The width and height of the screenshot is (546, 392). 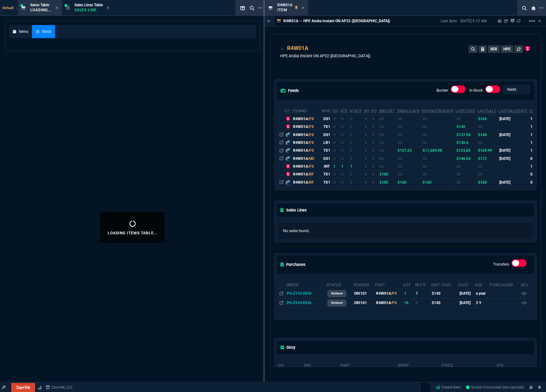 What do you see at coordinates (482, 303) in the screenshot?
I see `td: 3 Y` at bounding box center [482, 303].